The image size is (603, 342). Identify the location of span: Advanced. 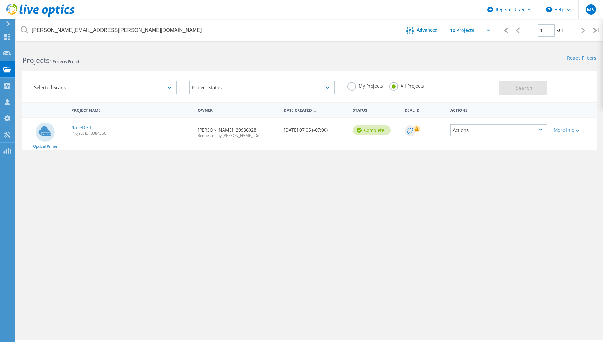
(427, 30).